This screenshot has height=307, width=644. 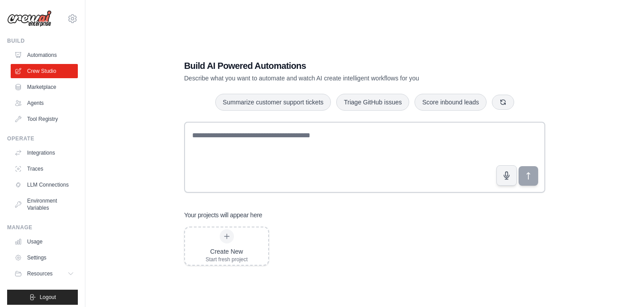 I want to click on a: Integrations, so click(x=44, y=153).